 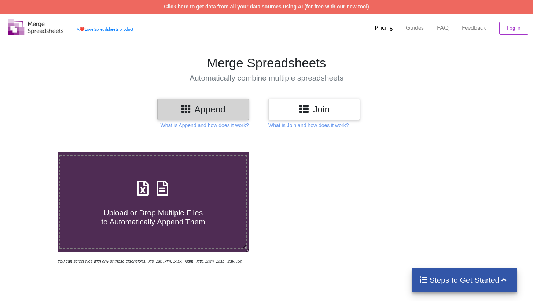 What do you see at coordinates (383, 27) in the screenshot?
I see `p: Pricing` at bounding box center [383, 27].